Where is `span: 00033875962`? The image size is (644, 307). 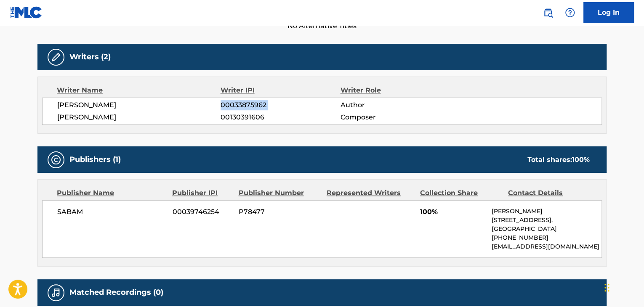
span: 00033875962 is located at coordinates (281, 105).